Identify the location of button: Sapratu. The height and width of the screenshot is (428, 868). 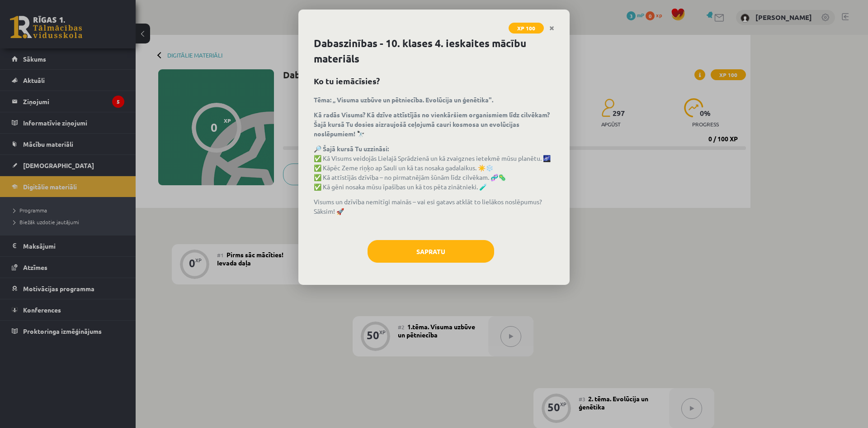
(431, 251).